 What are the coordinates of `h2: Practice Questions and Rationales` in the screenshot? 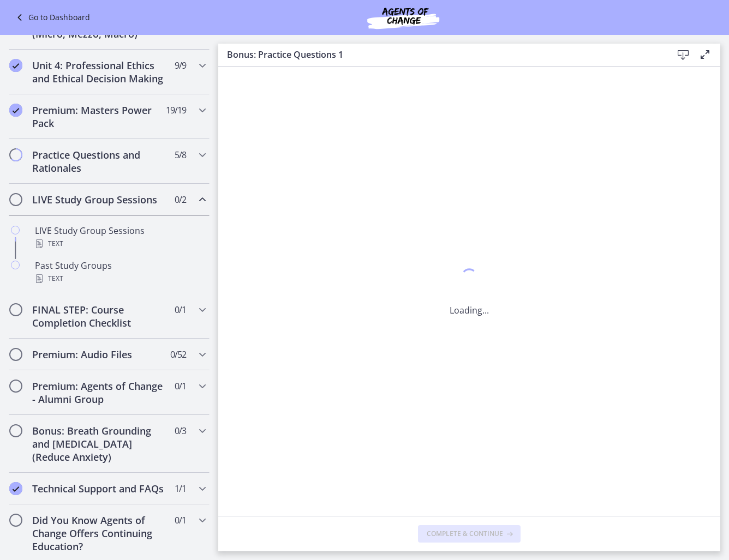 It's located at (99, 162).